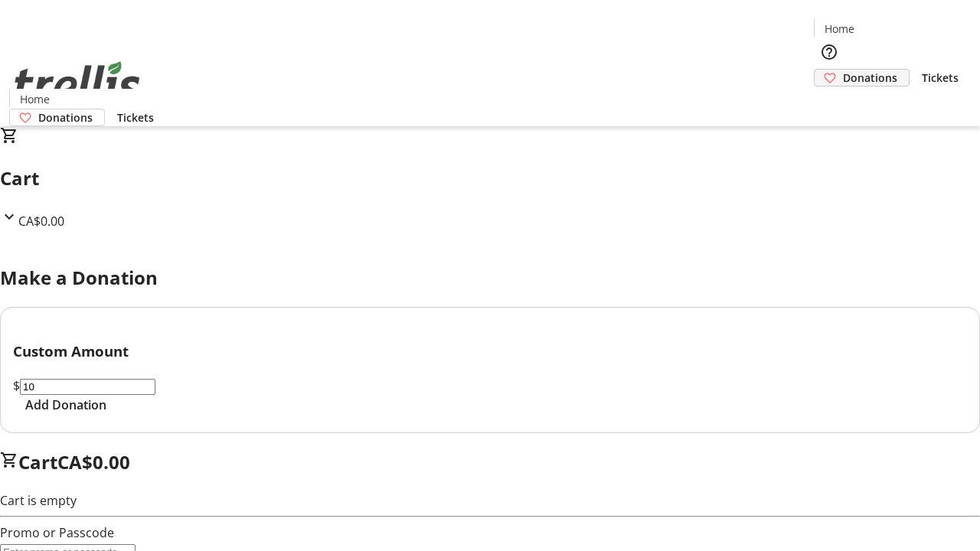  I want to click on img: Orient E2E Organization 9Wih13prlD's Logo, so click(77, 83).